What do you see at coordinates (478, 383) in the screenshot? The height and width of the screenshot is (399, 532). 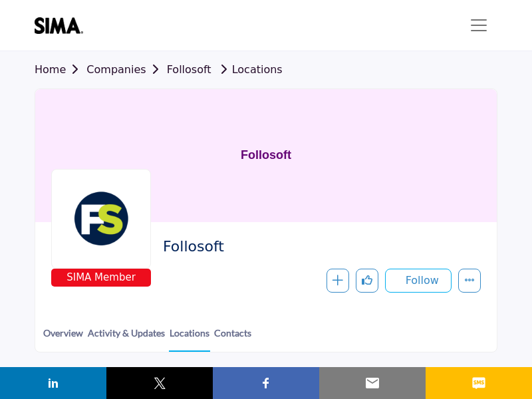 I see `img: sms sharing button` at bounding box center [478, 383].